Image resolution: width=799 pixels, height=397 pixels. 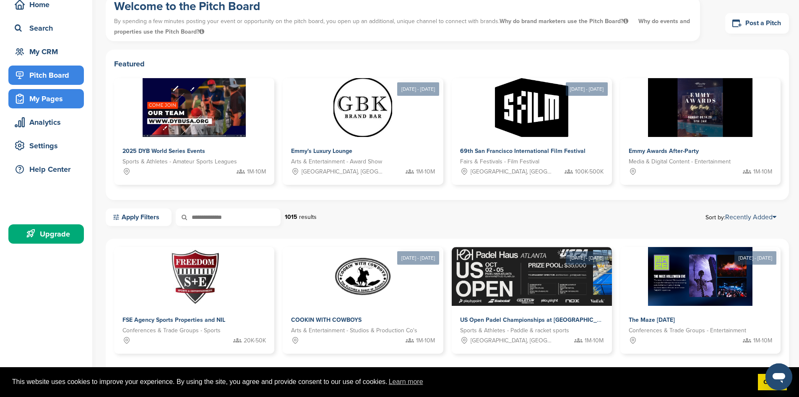 What do you see at coordinates (48, 169) in the screenshot?
I see `div: Help Center` at bounding box center [48, 169].